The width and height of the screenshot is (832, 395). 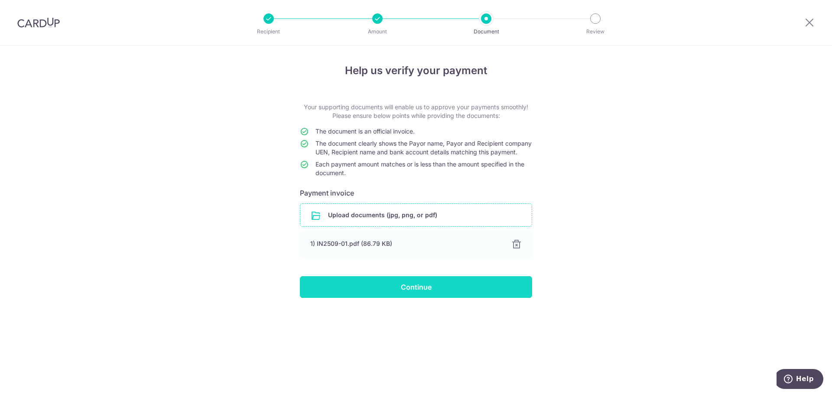 I want to click on span: The document is an official invoice., so click(x=365, y=131).